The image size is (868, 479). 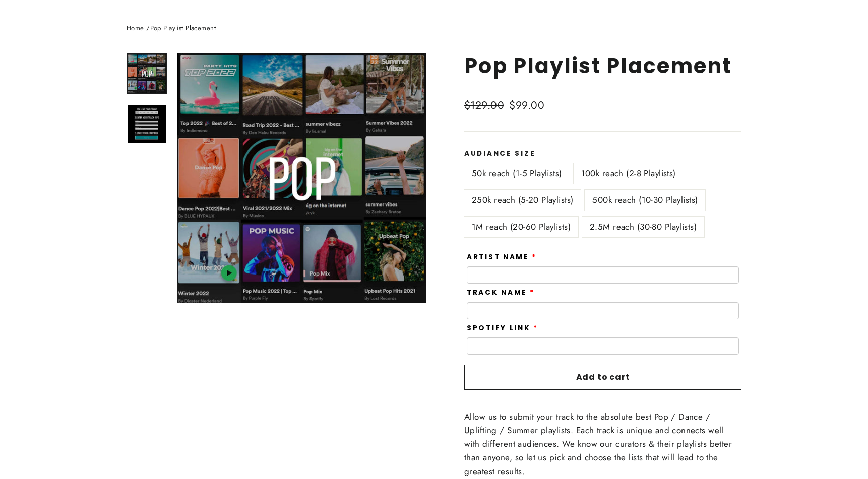 I want to click on nav: breadcrumbs, so click(x=434, y=29).